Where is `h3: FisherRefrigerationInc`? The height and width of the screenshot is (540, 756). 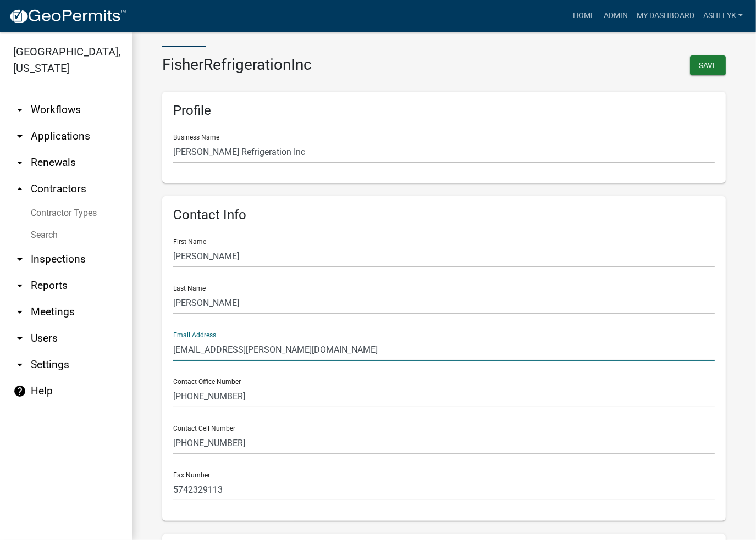 h3: FisherRefrigerationInc is located at coordinates (299, 65).